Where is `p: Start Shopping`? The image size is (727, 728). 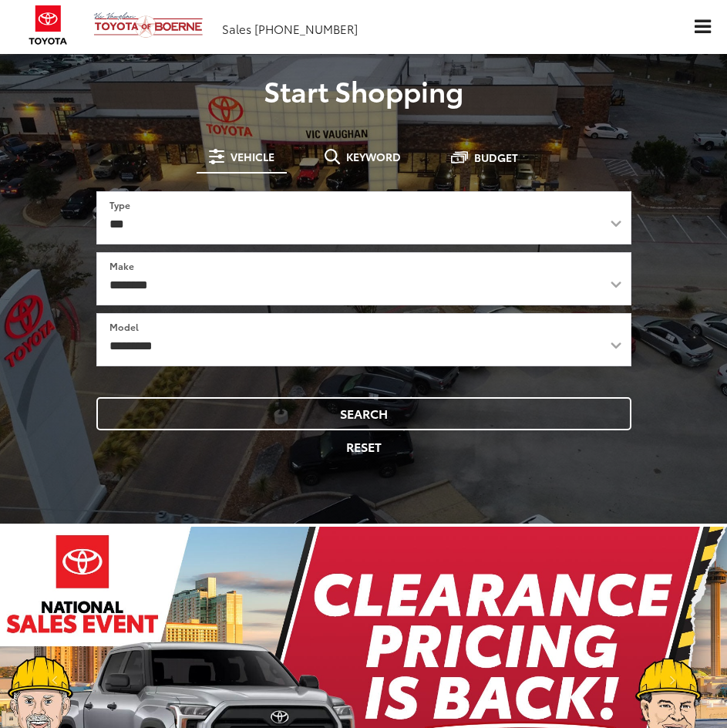
p: Start Shopping is located at coordinates (363, 90).